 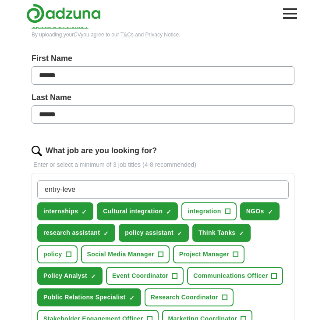 I want to click on span: NGOs, so click(x=255, y=211).